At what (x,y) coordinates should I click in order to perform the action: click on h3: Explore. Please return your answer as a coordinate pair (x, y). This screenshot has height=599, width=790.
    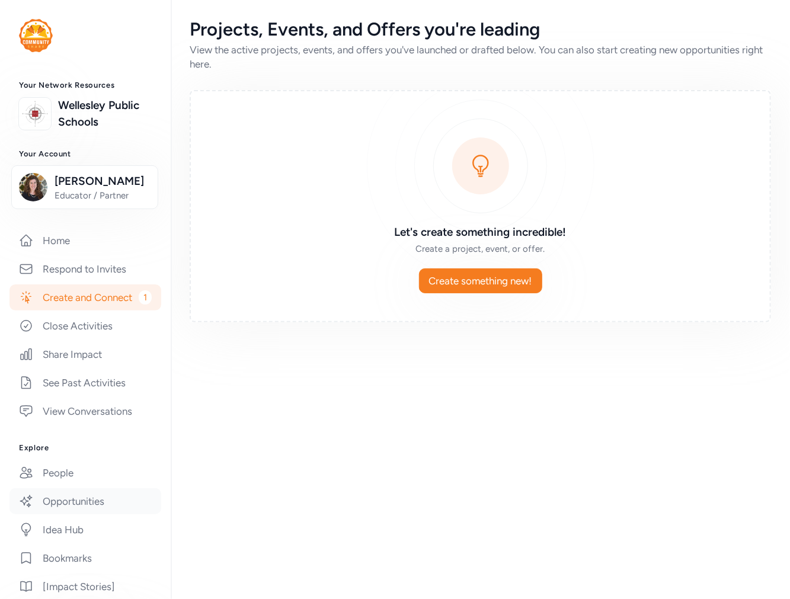
    Looking at the image, I should click on (85, 448).